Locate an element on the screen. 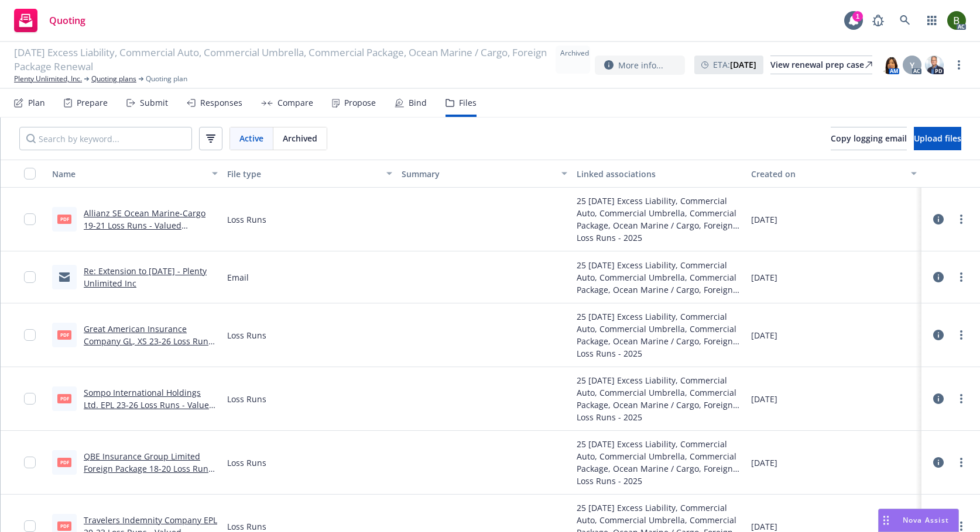  span: Email is located at coordinates (237, 277).